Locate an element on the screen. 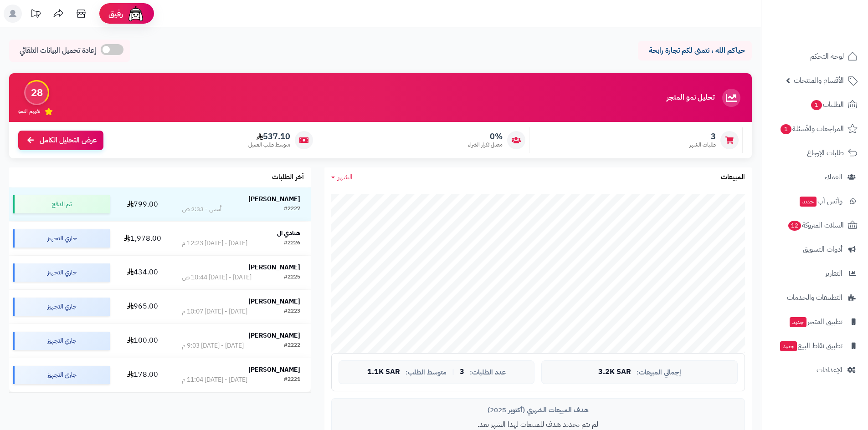 Image resolution: width=868 pixels, height=430 pixels. a: تطبيق نقاط البيعجديد is located at coordinates (814, 346).